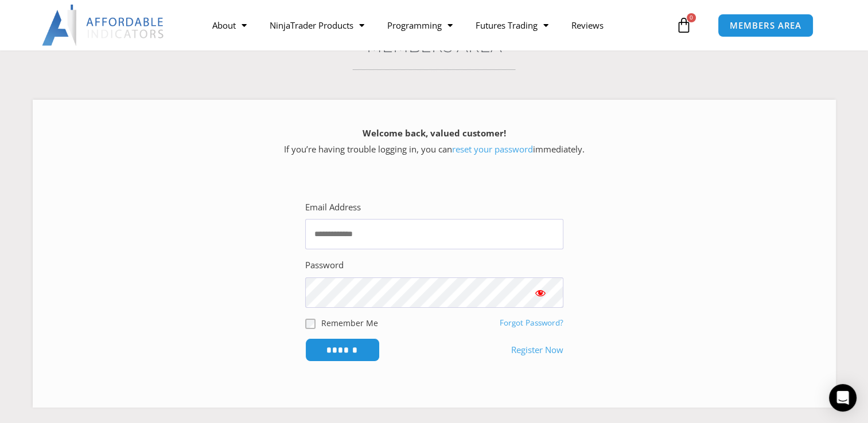  What do you see at coordinates (229, 25) in the screenshot?
I see `a: About` at bounding box center [229, 25].